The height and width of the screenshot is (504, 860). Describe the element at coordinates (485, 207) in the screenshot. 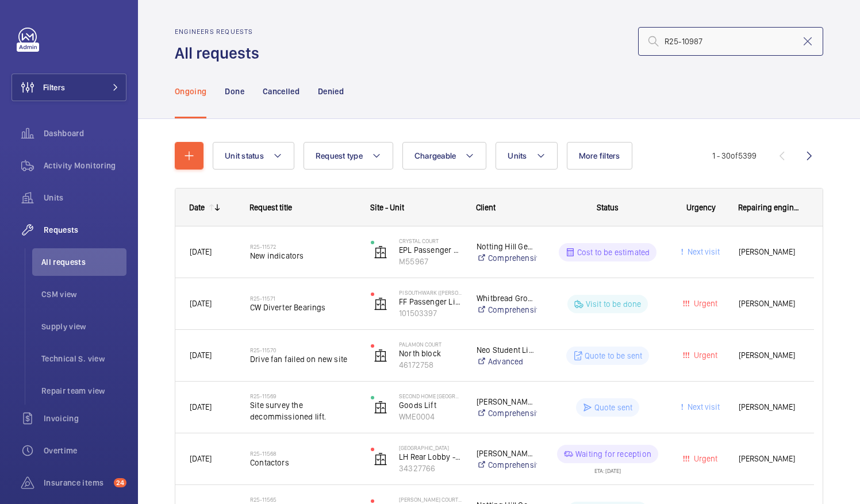

I see `span: Client` at that location.